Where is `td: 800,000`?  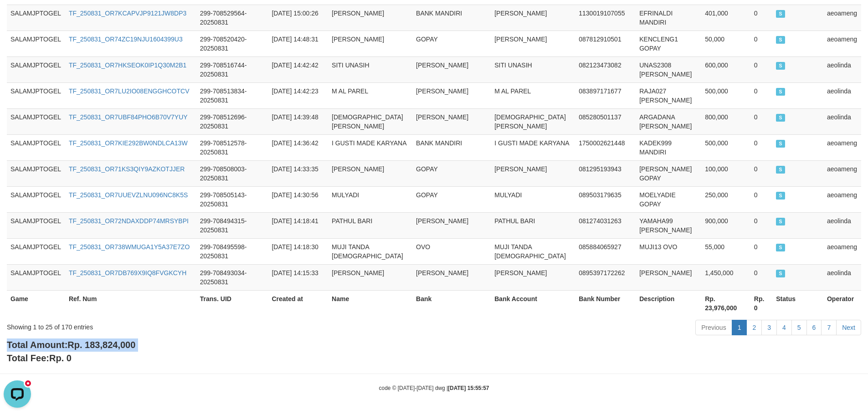 td: 800,000 is located at coordinates (726, 121).